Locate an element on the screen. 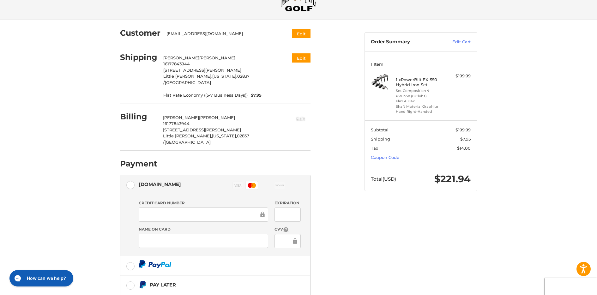 Image resolution: width=597 pixels, height=295 pixels. h3: Order Summary is located at coordinates (405, 42).